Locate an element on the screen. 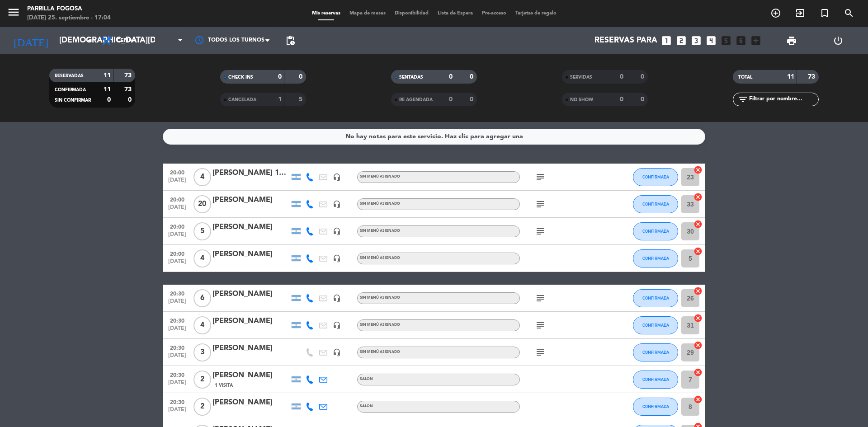 The width and height of the screenshot is (868, 427). span: CHECK INS is located at coordinates (241, 77).